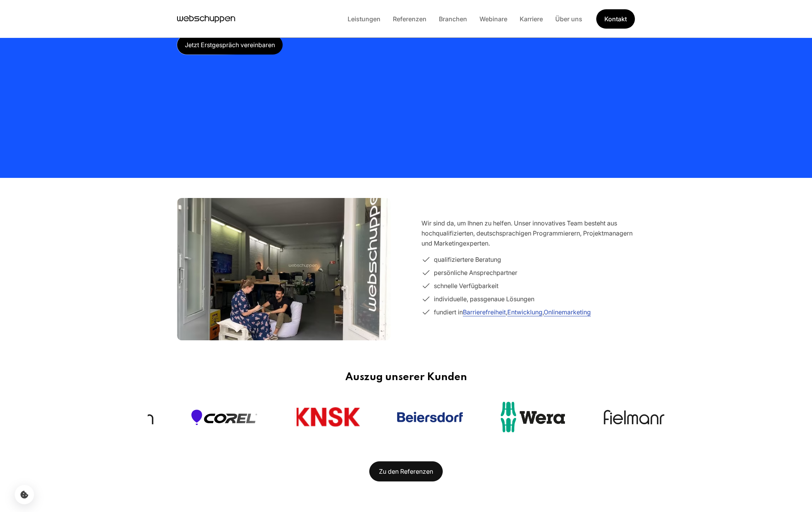 The height and width of the screenshot is (512, 812). What do you see at coordinates (410, 19) in the screenshot?
I see `a: Referenzen` at bounding box center [410, 19].